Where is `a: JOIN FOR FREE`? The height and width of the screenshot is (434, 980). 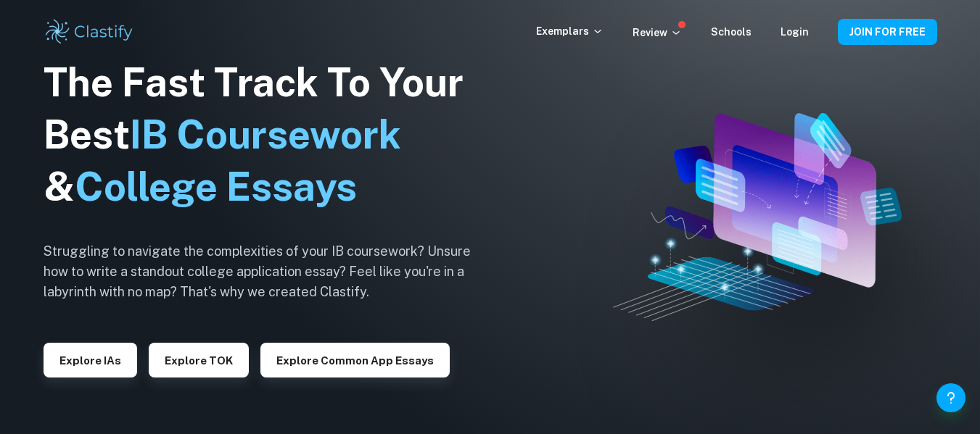 a: JOIN FOR FREE is located at coordinates (887, 32).